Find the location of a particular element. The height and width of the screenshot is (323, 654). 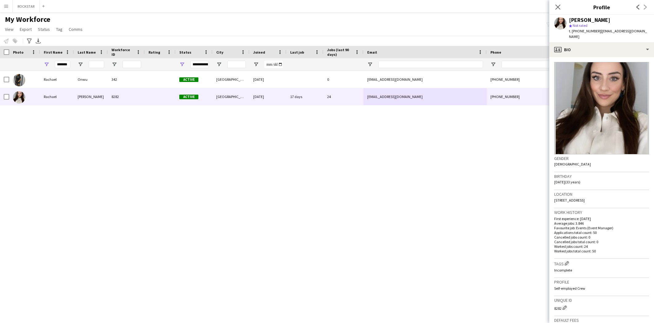

p: Favourite job: Events (Event Manager) is located at coordinates (601, 228).